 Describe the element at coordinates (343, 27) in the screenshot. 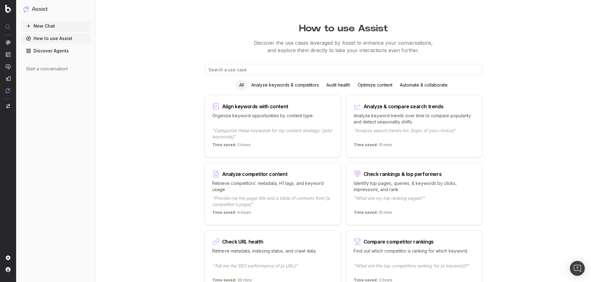

I see `h1: How to use Assist` at that location.